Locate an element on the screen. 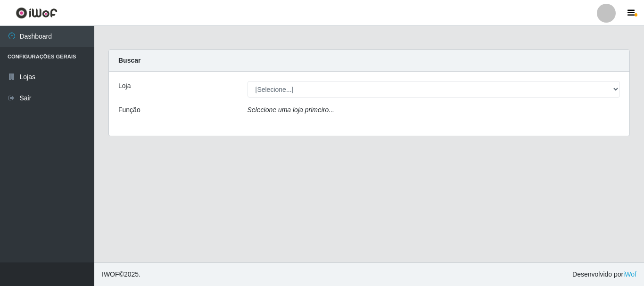 Image resolution: width=644 pixels, height=286 pixels. label: Função is located at coordinates (129, 109).